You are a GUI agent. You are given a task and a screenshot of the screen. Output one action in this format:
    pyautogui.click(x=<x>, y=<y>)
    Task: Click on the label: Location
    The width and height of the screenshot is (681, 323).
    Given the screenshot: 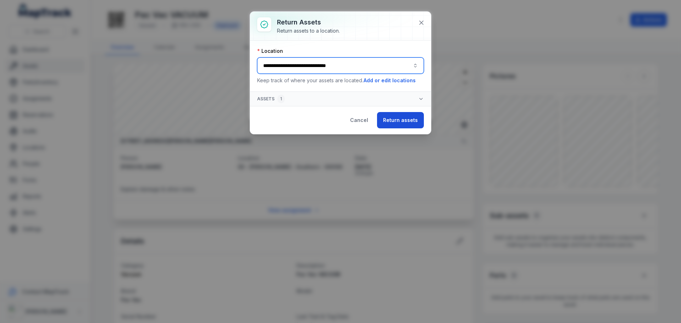 What is the action you would take?
    pyautogui.click(x=270, y=51)
    